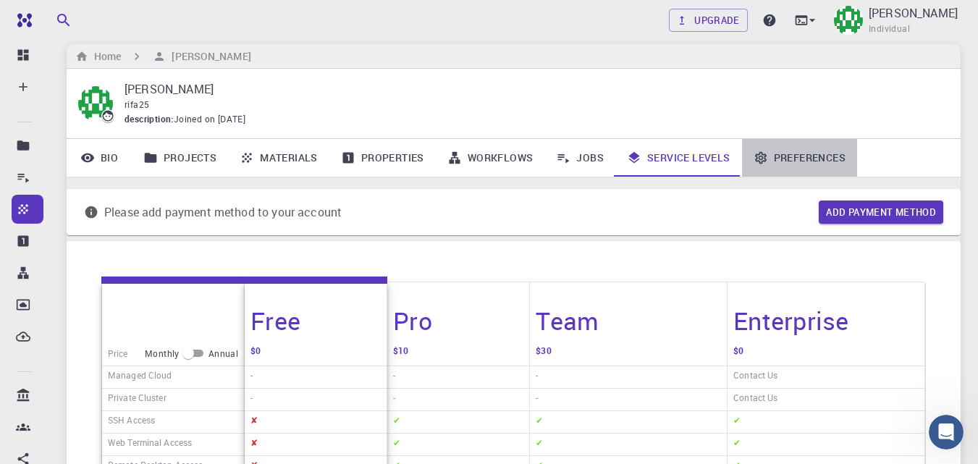  What do you see at coordinates (149, 119) in the screenshot?
I see `span: description :` at bounding box center [149, 119].